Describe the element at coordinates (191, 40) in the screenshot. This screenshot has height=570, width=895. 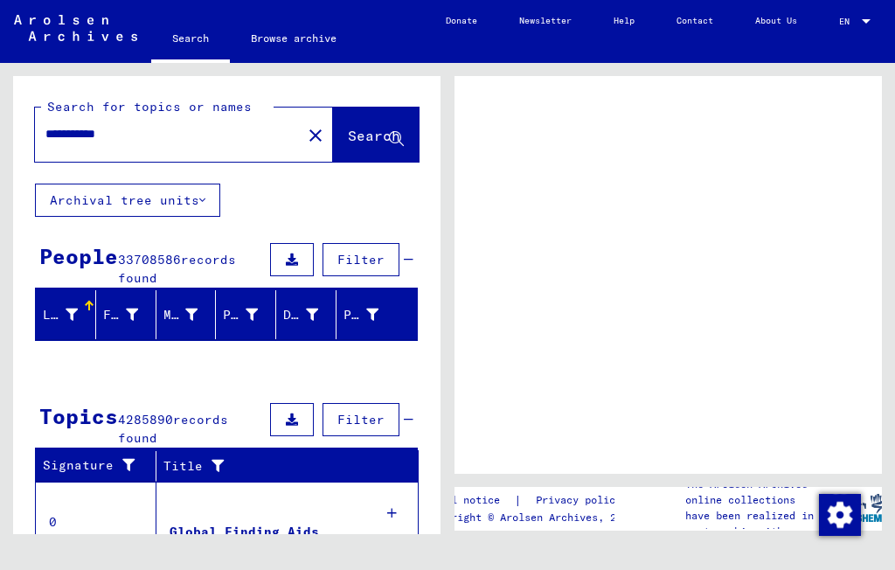
I see `a: Search` at that location.